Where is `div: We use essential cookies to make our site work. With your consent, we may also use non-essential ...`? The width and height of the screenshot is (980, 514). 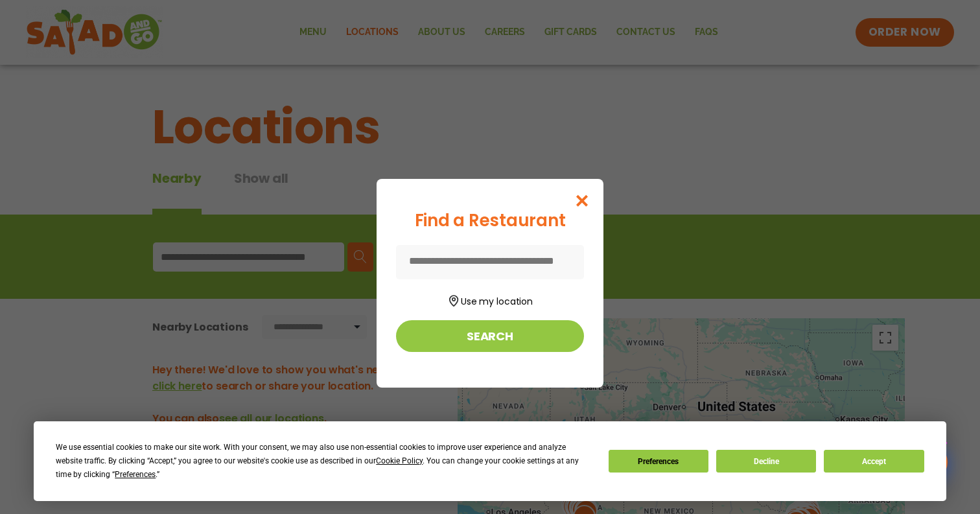 div: We use essential cookies to make our site work. With your consent, we may also use non-essential ... is located at coordinates (324, 461).